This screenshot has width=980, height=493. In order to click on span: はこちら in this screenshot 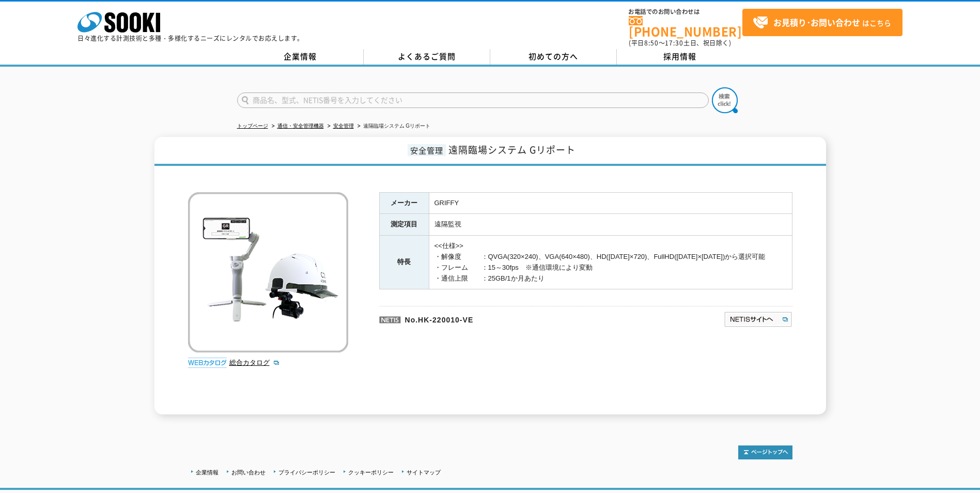, I will do `click(822, 23)`.